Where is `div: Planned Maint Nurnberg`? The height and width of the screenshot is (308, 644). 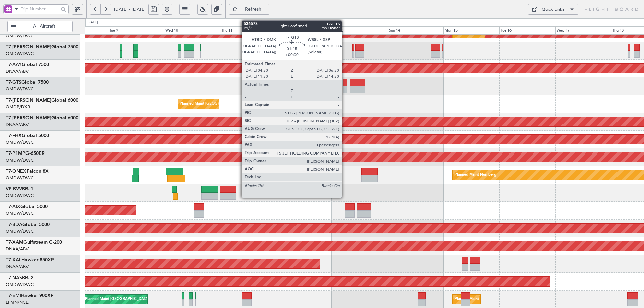 div: Planned Maint Nurnberg is located at coordinates (475, 175).